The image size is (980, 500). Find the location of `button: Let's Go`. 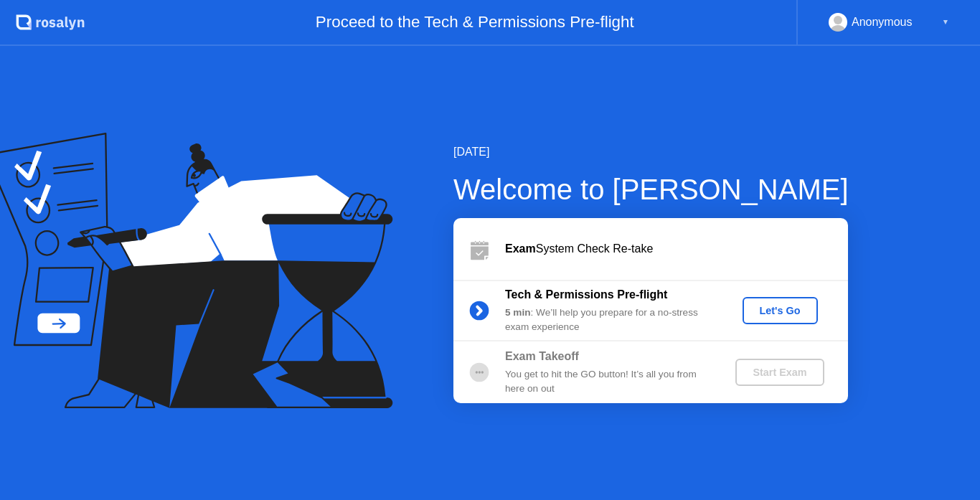

button: Let's Go is located at coordinates (780, 311).